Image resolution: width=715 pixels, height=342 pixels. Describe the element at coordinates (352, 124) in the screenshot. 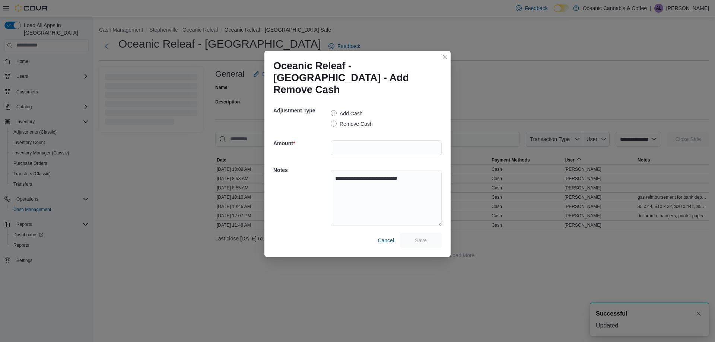

I see `label: Remove Cash` at that location.